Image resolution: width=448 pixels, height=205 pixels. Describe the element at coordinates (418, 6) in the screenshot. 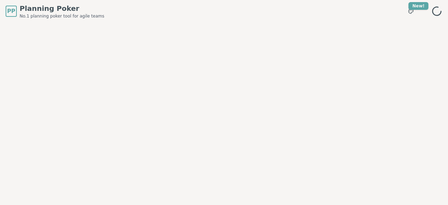

I see `div: New!` at that location.